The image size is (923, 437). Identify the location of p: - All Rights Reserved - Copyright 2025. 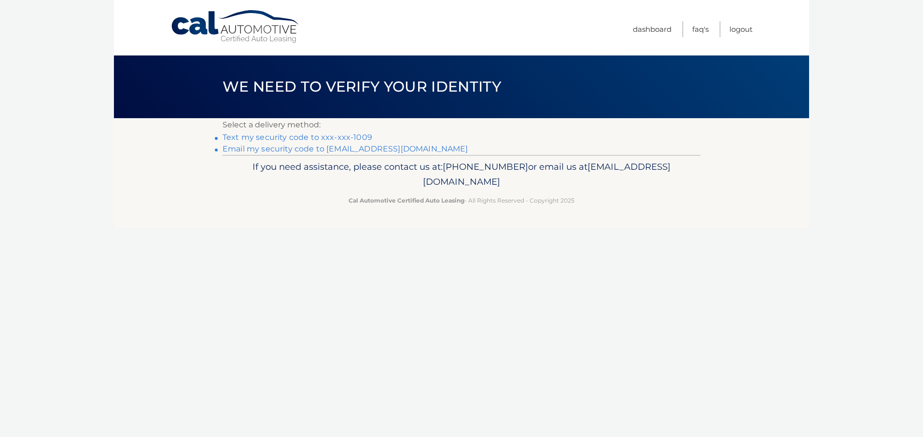
(462, 200).